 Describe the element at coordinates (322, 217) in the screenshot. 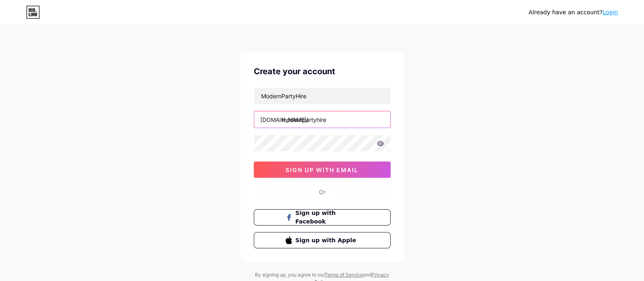

I see `button: Sign up with Facebook` at that location.